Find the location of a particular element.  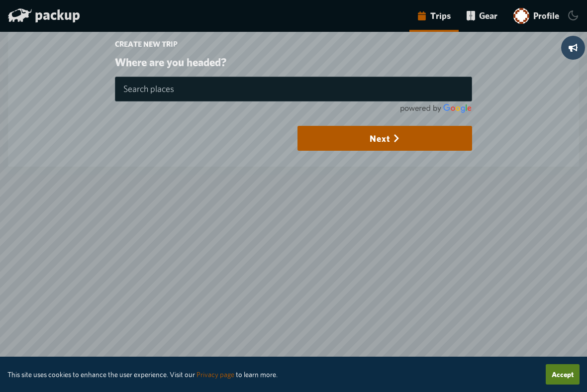

img: user avatar is located at coordinates (521, 16).